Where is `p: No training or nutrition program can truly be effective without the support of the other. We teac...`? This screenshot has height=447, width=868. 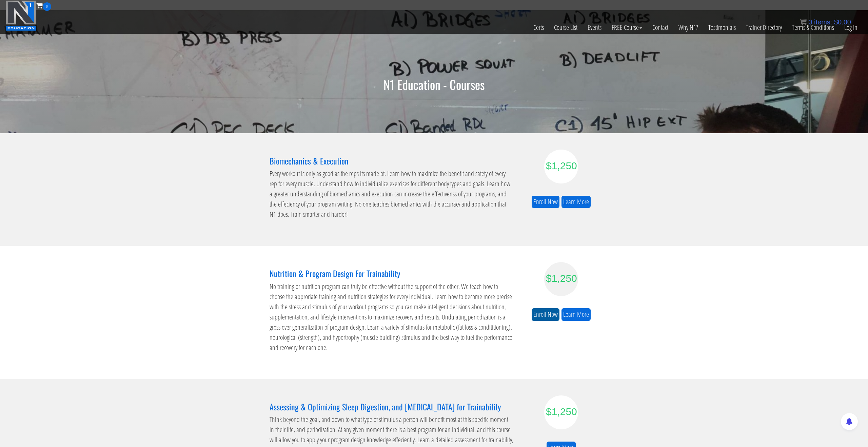 p: No training or nutrition program can truly be effective without the support of the other. We teac... is located at coordinates (391, 317).